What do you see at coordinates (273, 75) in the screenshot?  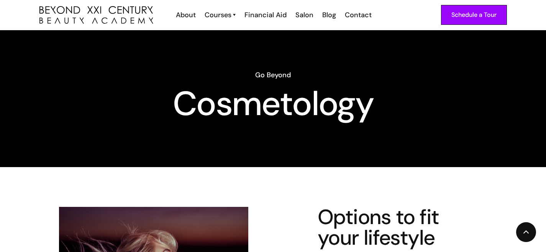 I see `h6: Go Beyond` at bounding box center [273, 75].